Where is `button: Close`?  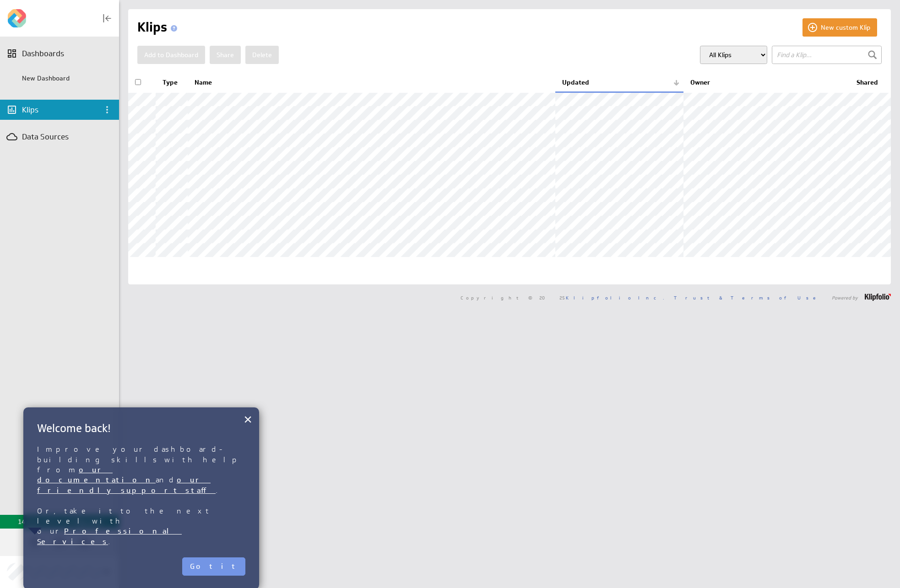 button: Close is located at coordinates (247, 419).